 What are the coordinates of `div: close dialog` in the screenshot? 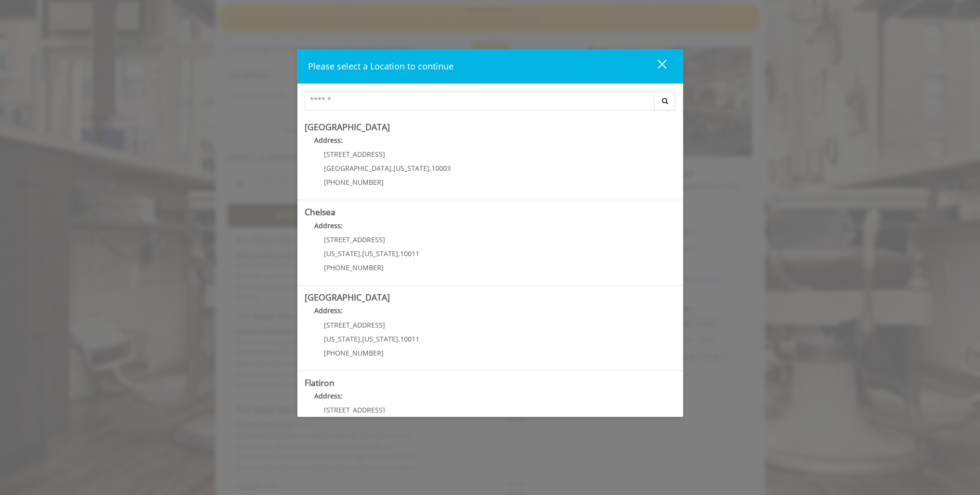 It's located at (656, 67).